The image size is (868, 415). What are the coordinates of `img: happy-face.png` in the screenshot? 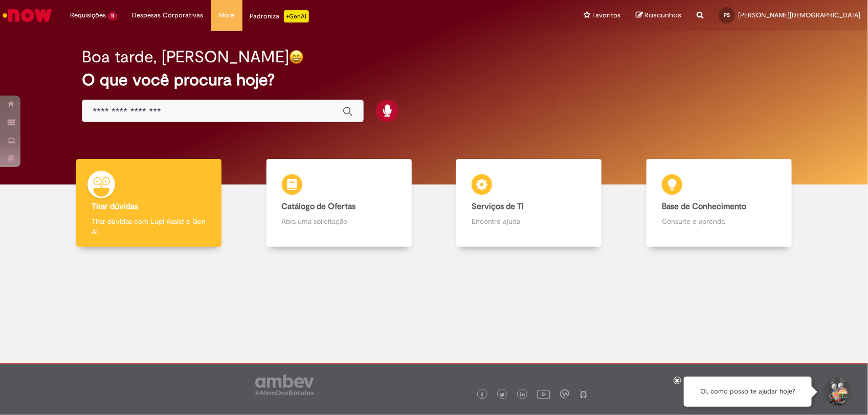 It's located at (296, 57).